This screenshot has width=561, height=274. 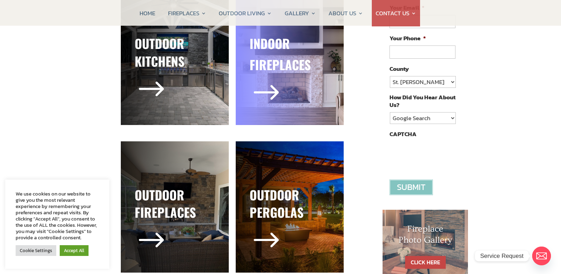 What do you see at coordinates (408, 38) in the screenshot?
I see `label: Your Phone` at bounding box center [408, 38].